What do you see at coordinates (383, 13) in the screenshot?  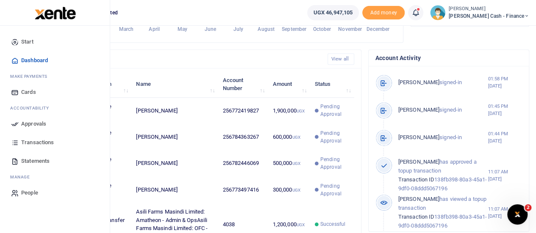 I see `span: Add money` at bounding box center [383, 13].